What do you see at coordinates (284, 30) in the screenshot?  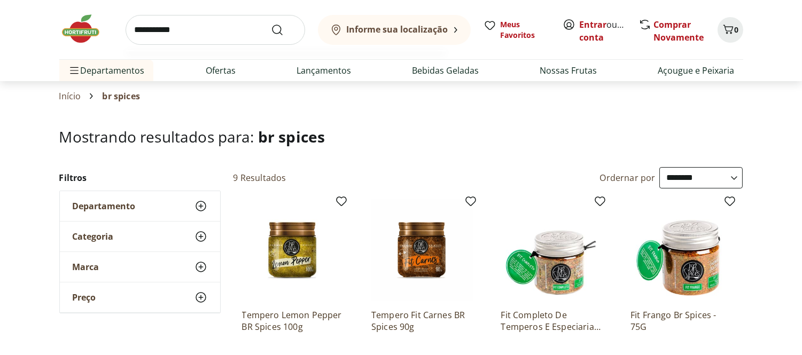 I see `button: Submit Search` at bounding box center [284, 30].